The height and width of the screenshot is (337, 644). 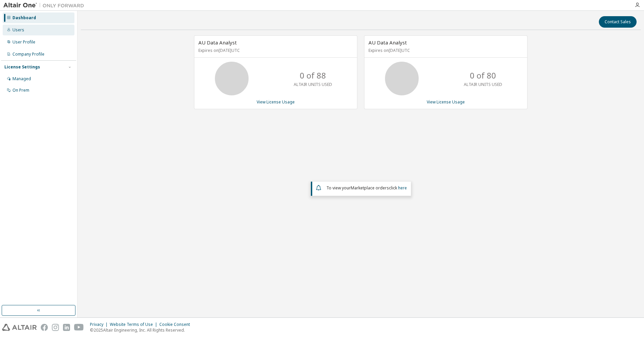 I want to click on div: License Settings, so click(x=22, y=67).